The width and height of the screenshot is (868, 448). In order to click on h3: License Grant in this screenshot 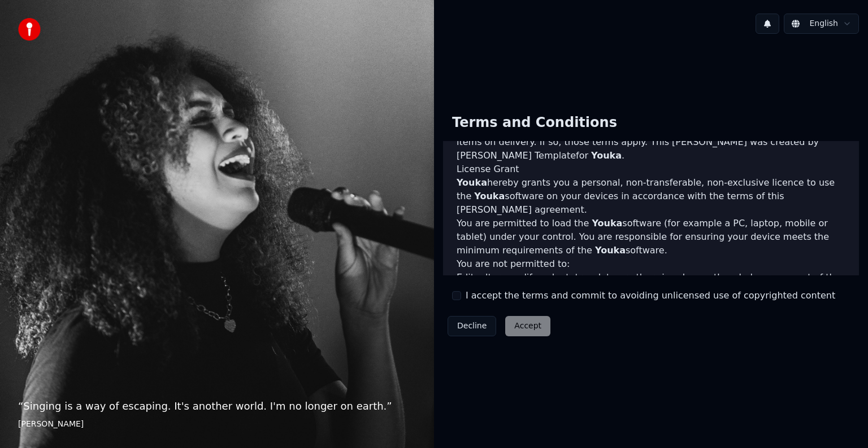, I will do `click(651, 169)`.